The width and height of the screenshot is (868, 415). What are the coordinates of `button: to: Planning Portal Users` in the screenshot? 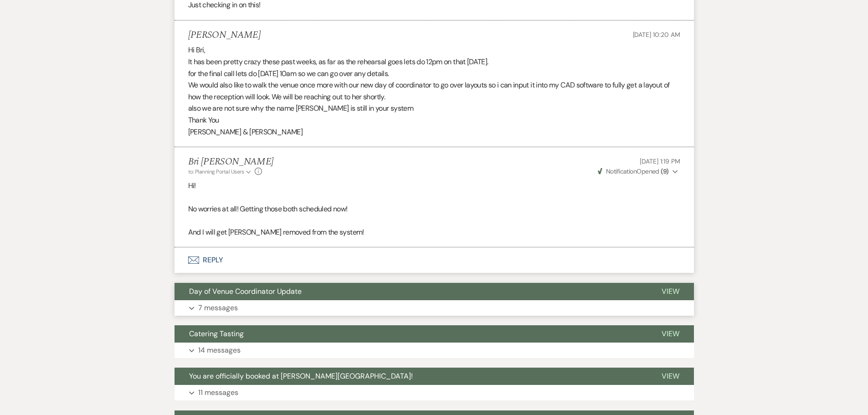 It's located at (221, 172).